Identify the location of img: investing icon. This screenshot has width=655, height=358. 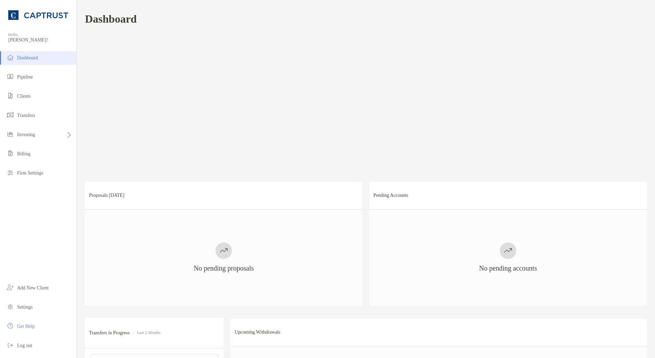
(10, 134).